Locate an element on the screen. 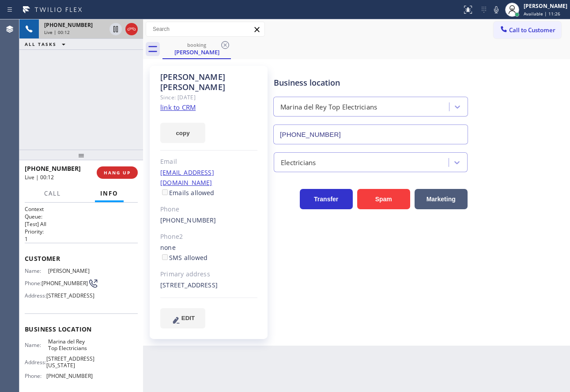 This screenshot has width=570, height=392. span: Marina del Rey Top Electricians is located at coordinates (70, 345).